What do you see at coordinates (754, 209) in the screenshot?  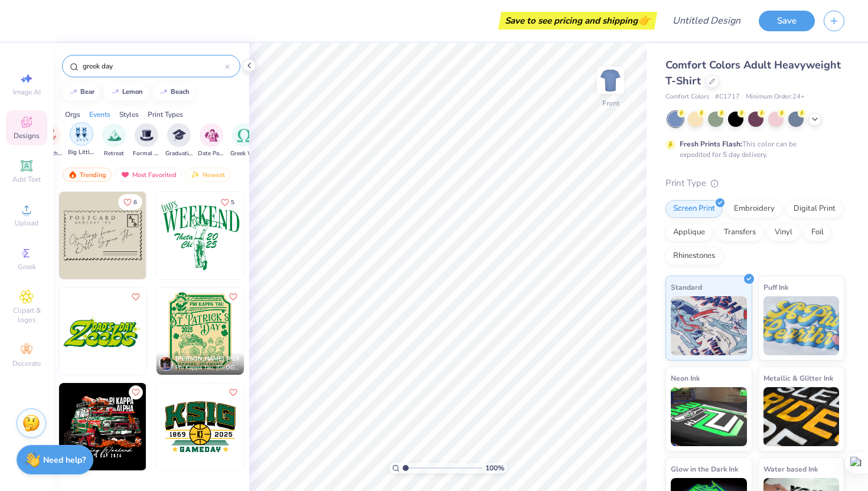 I see `div: Embroidery` at bounding box center [754, 209].